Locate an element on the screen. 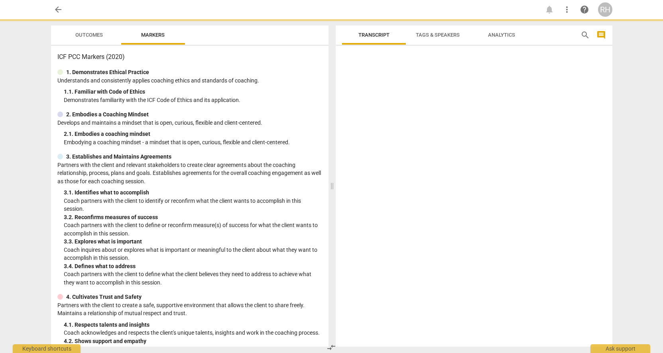 Image resolution: width=663 pixels, height=353 pixels. div: 4. 1. Respects talents and insights is located at coordinates (193, 325).